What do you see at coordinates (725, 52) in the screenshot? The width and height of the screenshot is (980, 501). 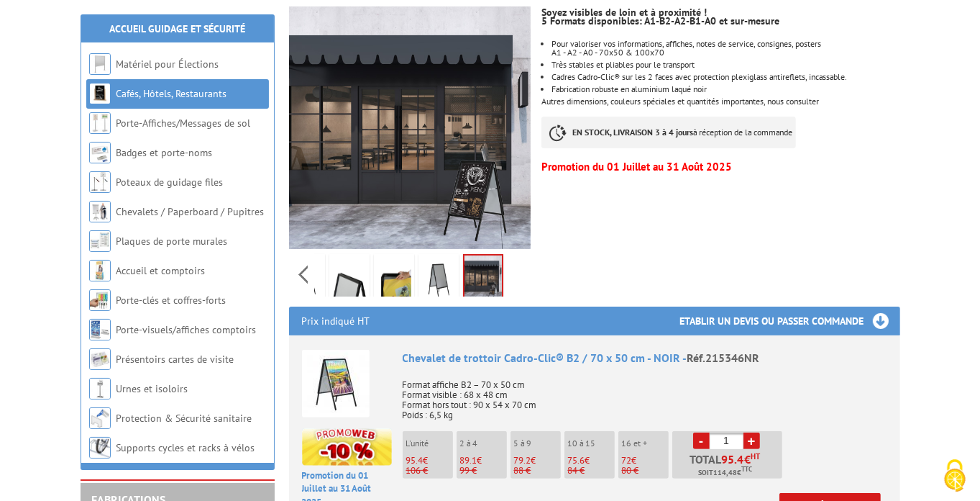 I see `p: A1 - A2 - A0 - 70x50 & 100x70` at bounding box center [725, 52].